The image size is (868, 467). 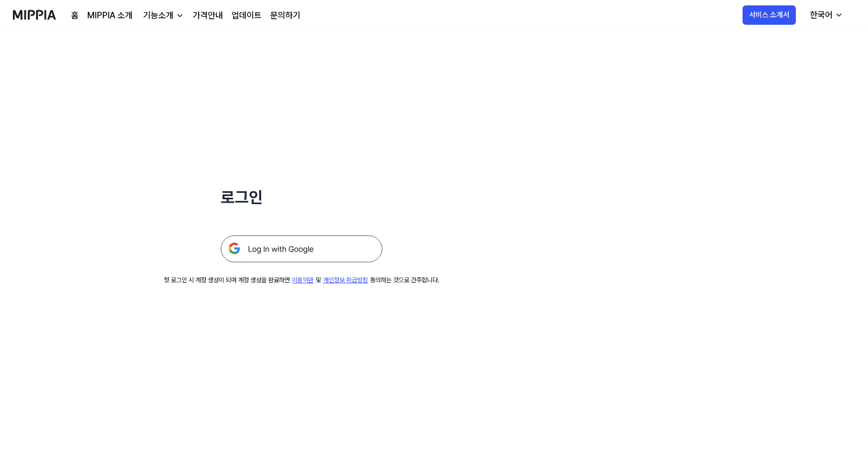 I want to click on div: 한국어, so click(x=821, y=15).